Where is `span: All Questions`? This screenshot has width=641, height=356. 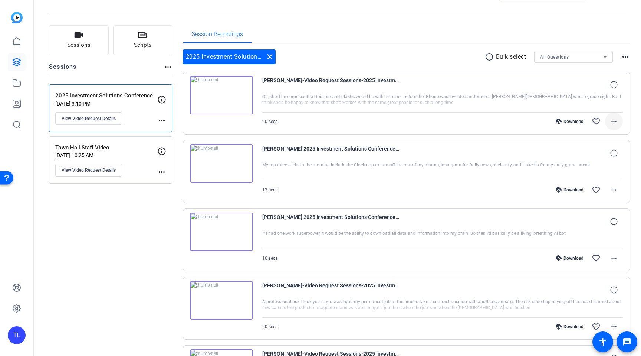
span: All Questions is located at coordinates (555, 57).